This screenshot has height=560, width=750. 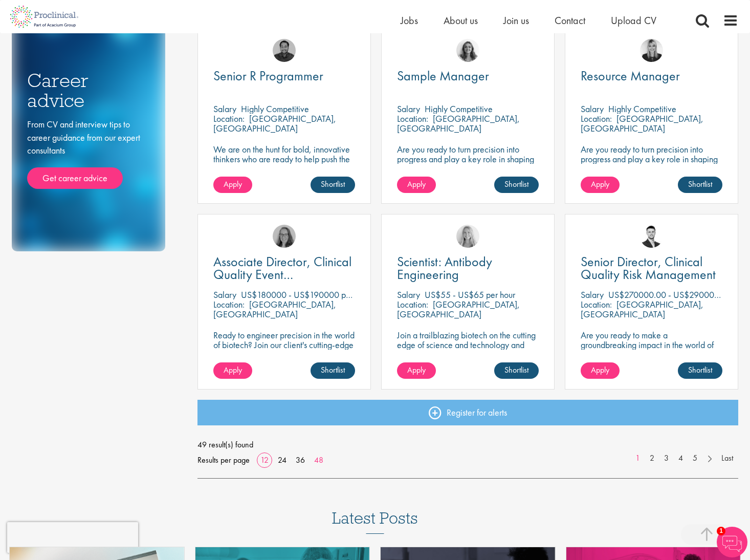 I want to click on img: Chatbot, so click(x=732, y=542).